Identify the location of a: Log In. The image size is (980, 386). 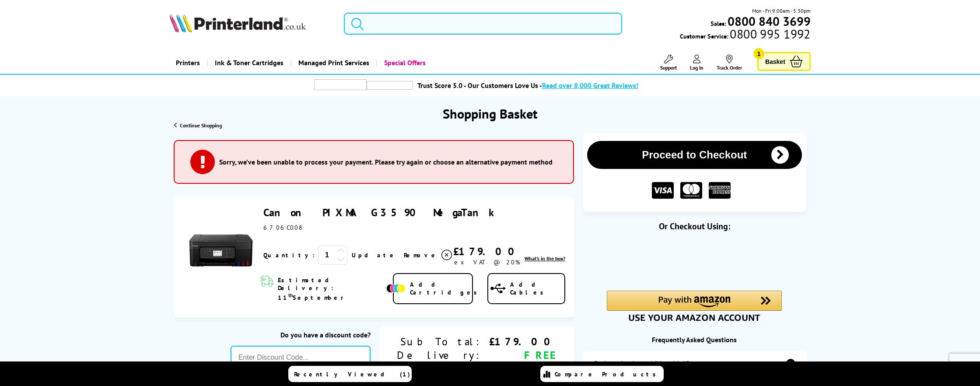
(696, 62).